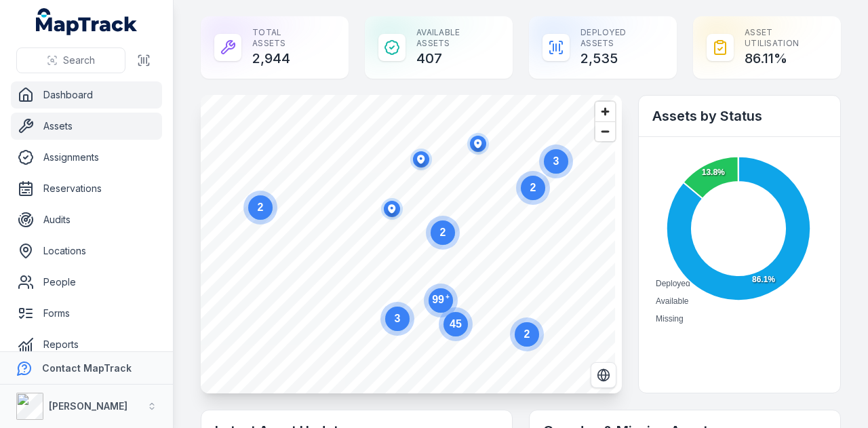 The image size is (868, 428). Describe the element at coordinates (673, 300) in the screenshot. I see `span: Available` at that location.